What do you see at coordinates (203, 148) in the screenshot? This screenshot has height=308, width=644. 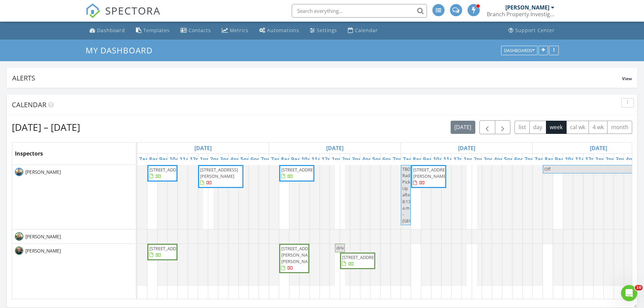 I see `a: Go to August 27, 2025` at bounding box center [203, 148].